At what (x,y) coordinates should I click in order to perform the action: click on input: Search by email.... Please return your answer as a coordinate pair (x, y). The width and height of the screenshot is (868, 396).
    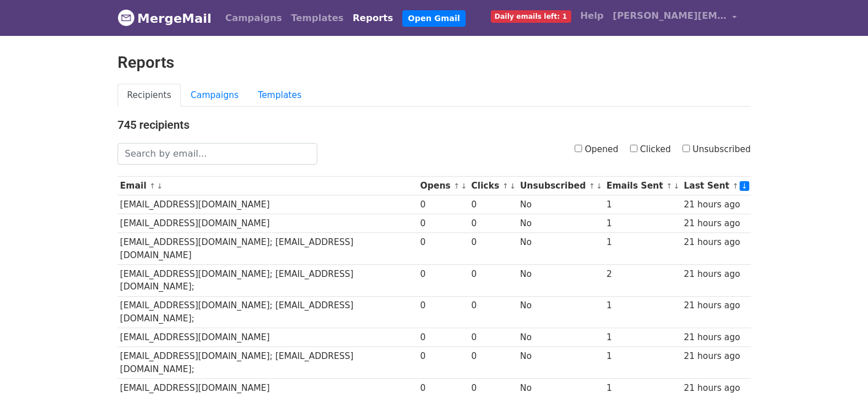
    Looking at the image, I should click on (217, 154).